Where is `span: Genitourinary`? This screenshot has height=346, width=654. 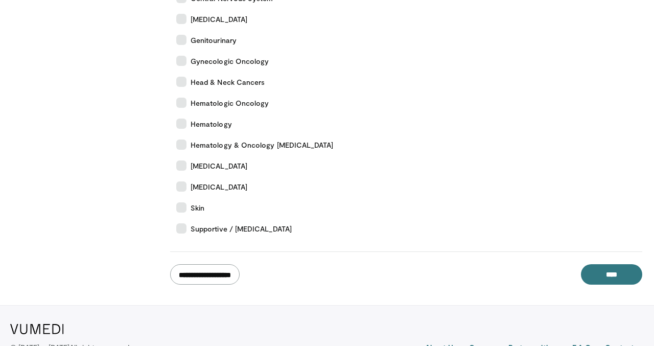
span: Genitourinary is located at coordinates (214, 40).